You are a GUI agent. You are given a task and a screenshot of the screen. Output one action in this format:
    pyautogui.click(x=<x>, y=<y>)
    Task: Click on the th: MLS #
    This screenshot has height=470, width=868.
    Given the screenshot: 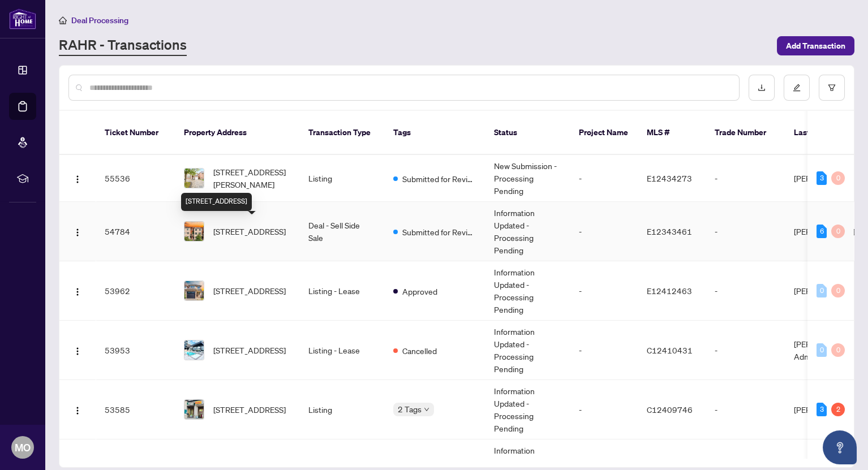 What is the action you would take?
    pyautogui.click(x=672, y=133)
    